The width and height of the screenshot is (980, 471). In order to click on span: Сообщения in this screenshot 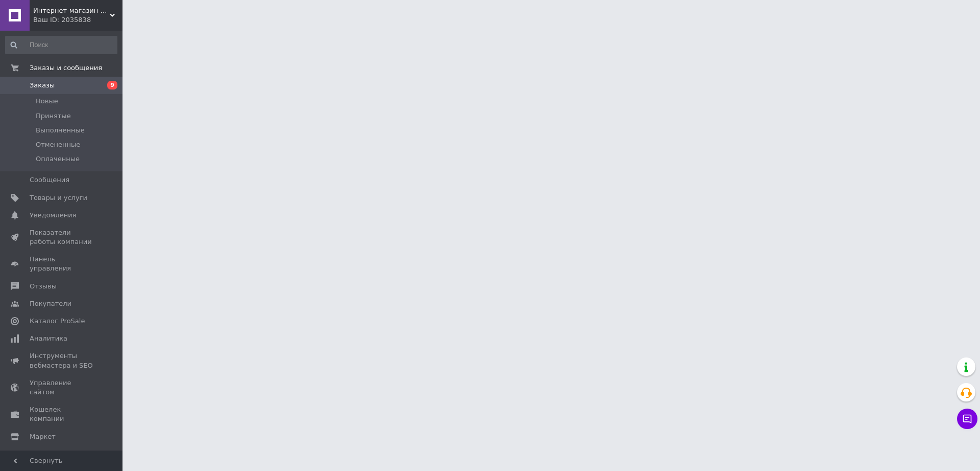, I will do `click(49, 180)`.